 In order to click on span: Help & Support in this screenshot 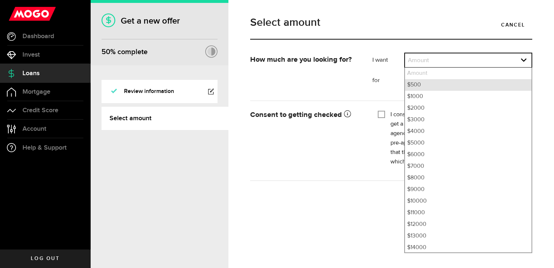, I will do `click(45, 148)`.